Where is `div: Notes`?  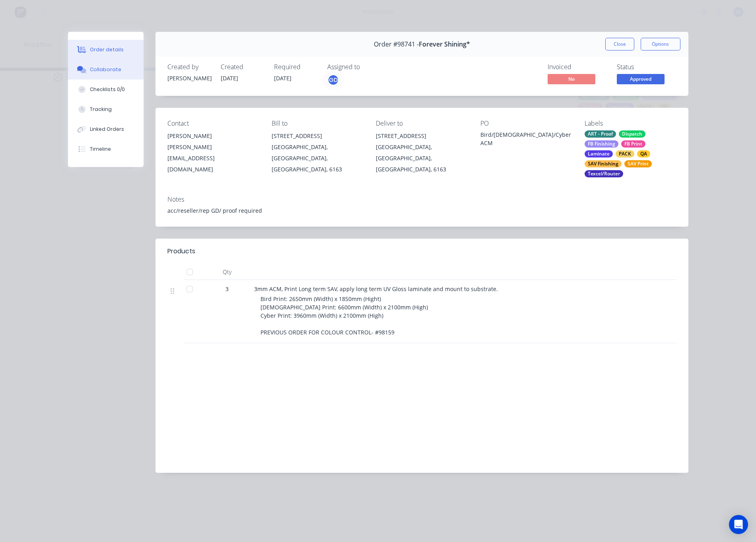 div: Notes is located at coordinates (422, 199).